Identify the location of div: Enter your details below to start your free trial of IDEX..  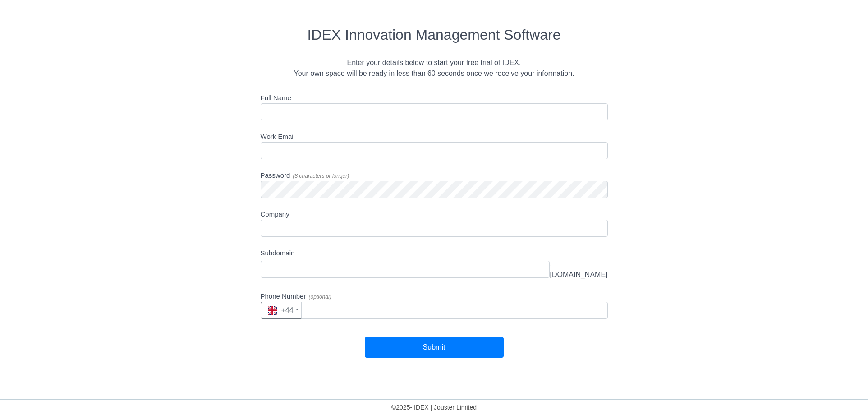
(434, 63).